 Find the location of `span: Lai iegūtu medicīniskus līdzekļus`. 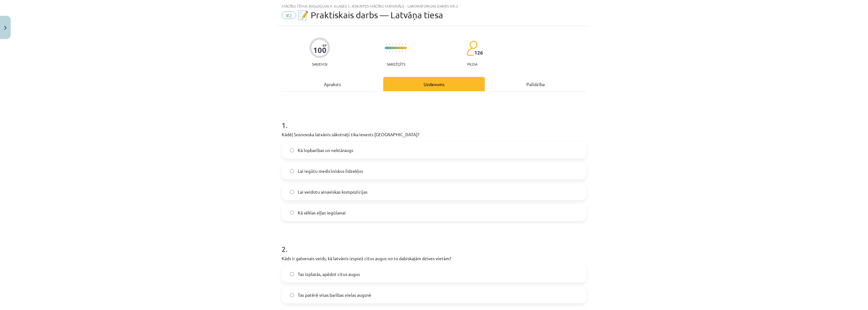

span: Lai iegūtu medicīniskus līdzekļus is located at coordinates (330, 170).